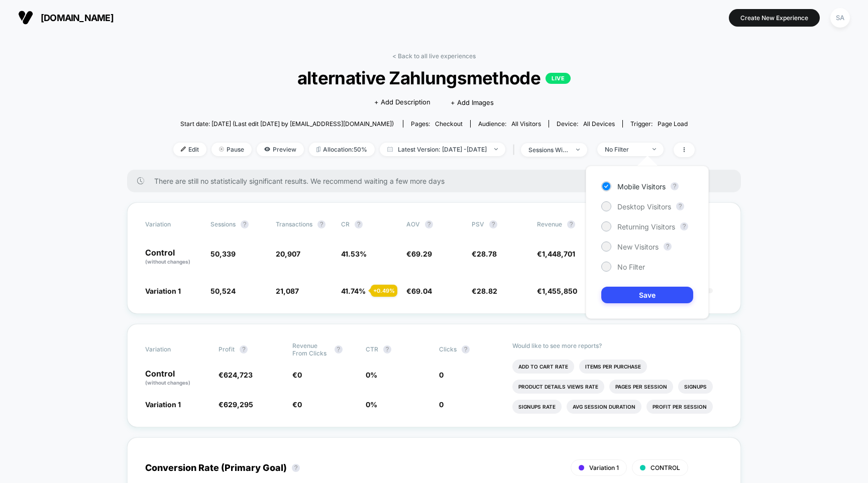 The height and width of the screenshot is (483, 868). Describe the element at coordinates (184, 149) in the screenshot. I see `img: edit` at that location.